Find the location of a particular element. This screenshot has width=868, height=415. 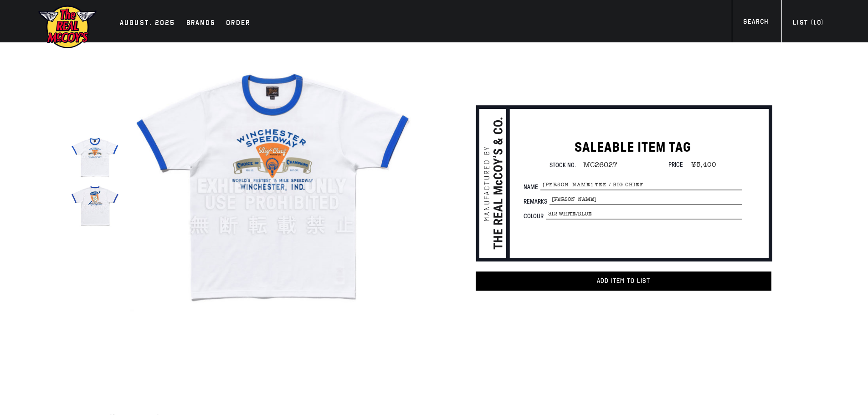

a: Order is located at coordinates (238, 24).